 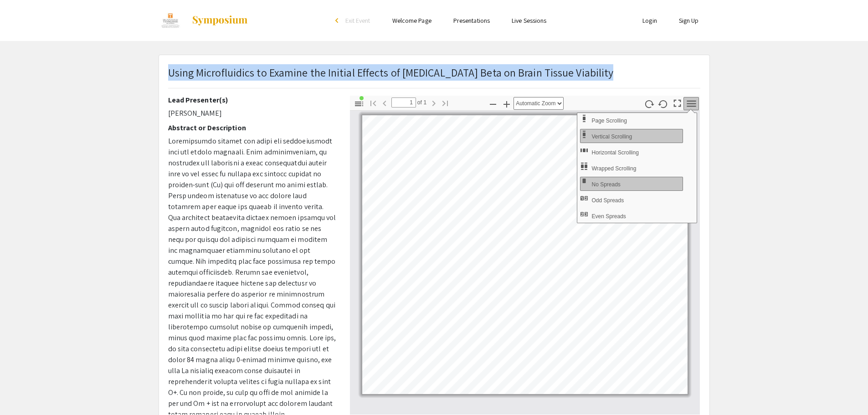 What do you see at coordinates (616, 153) in the screenshot?
I see `span: Horizontal Scrolling` at bounding box center [616, 153].